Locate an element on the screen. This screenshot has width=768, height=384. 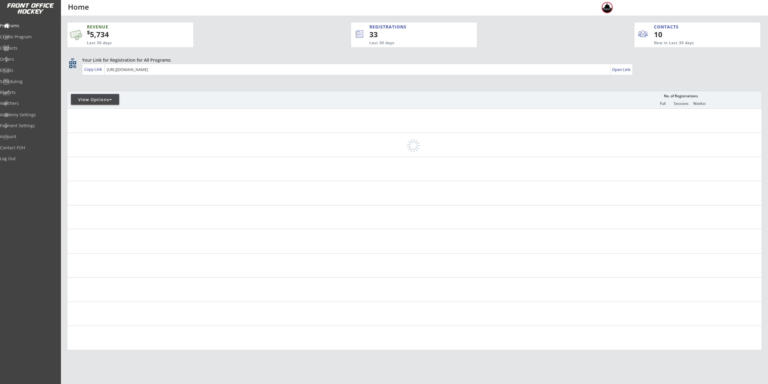
div: CONTACTS is located at coordinates (668, 27).